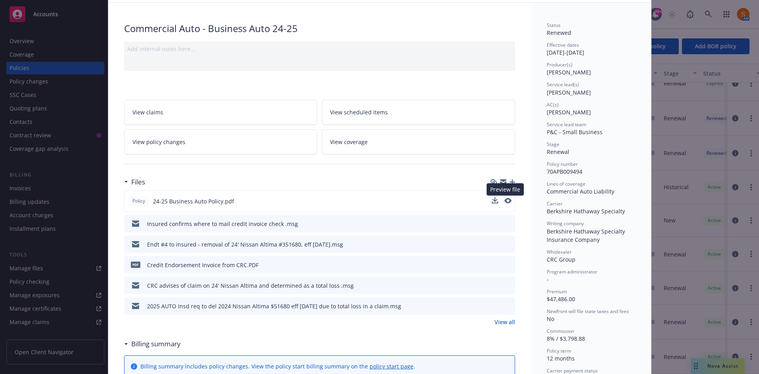  What do you see at coordinates (136, 264) in the screenshot?
I see `span: PDF` at bounding box center [136, 264].